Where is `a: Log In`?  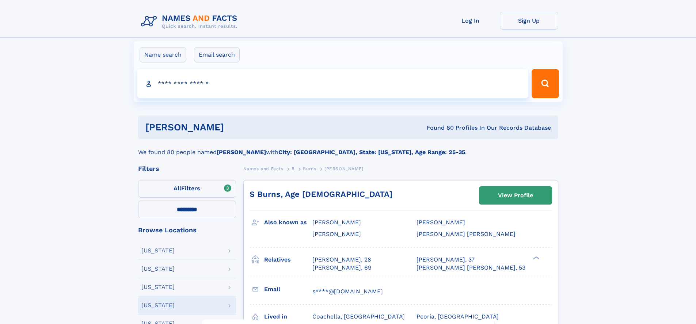 a: Log In is located at coordinates (470, 20).